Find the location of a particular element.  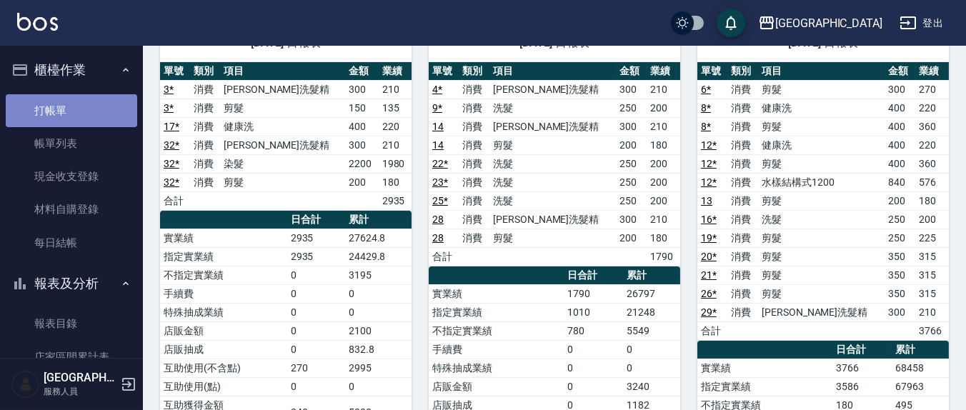

th: 類別 is located at coordinates (475, 71).